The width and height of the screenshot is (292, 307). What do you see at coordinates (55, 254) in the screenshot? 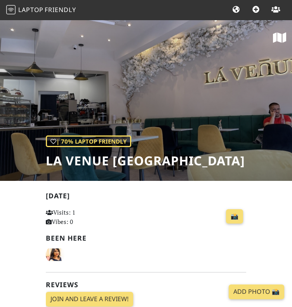
I see `img: 1265-catherine.jpg` at bounding box center [55, 254].